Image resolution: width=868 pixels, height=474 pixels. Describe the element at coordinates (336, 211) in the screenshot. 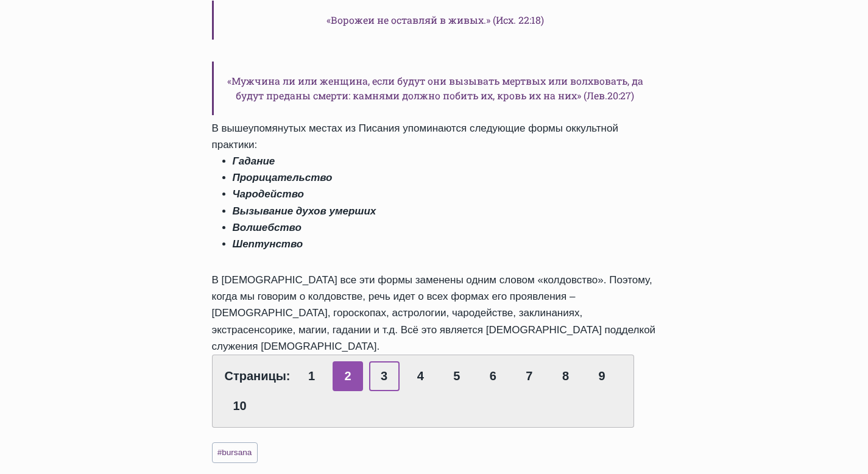

I see `em: духов умерших` at that location.